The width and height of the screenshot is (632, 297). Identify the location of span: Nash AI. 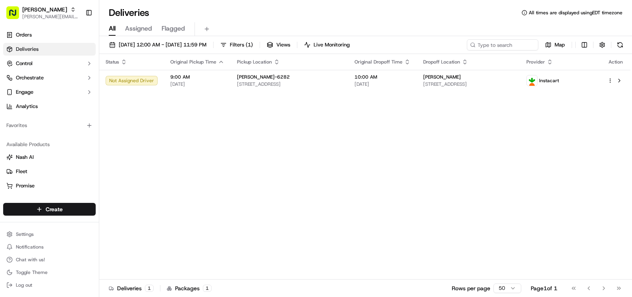
(25, 157).